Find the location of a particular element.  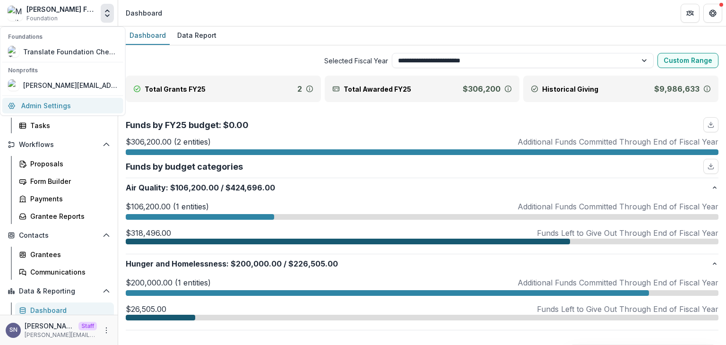

button: Hunger and Homelessness:$200,000.00/$226,505.00 is located at coordinates (422, 264).